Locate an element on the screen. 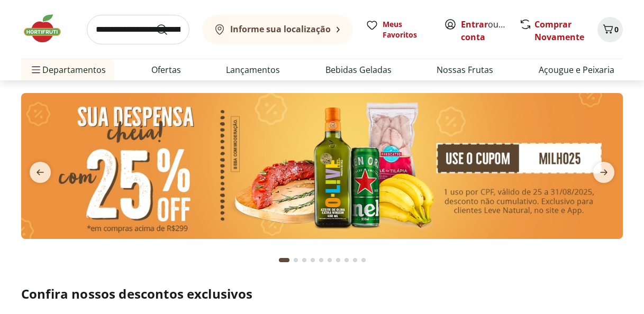 The height and width of the screenshot is (314, 644). button: Go to page 7 from fs-carousel is located at coordinates (339, 260).